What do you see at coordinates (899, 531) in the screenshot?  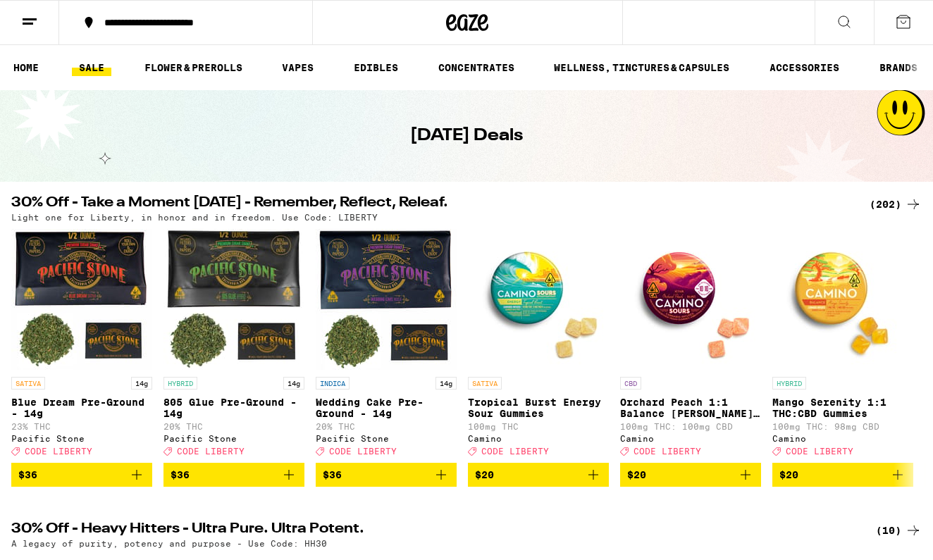 I see `div: (10)` at bounding box center [899, 531].